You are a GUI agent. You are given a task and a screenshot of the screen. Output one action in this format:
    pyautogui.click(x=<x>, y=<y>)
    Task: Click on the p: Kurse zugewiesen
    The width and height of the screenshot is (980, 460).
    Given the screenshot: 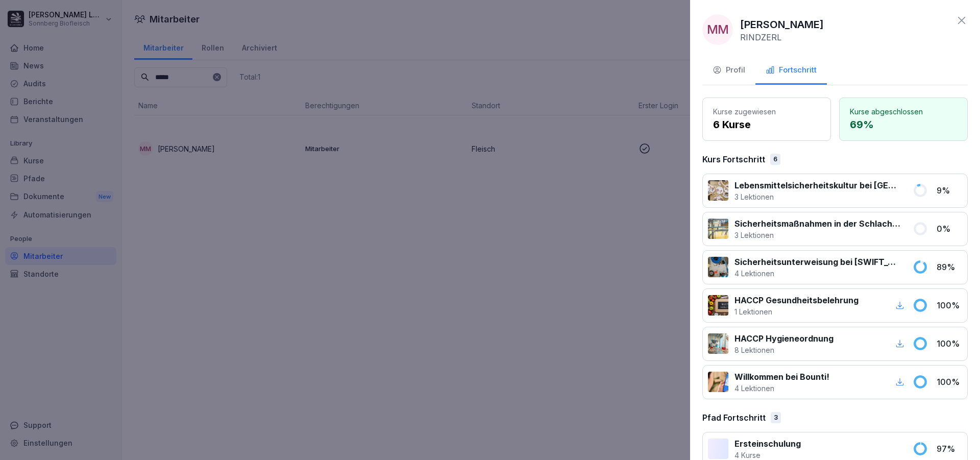 What is the action you would take?
    pyautogui.click(x=766, y=112)
    